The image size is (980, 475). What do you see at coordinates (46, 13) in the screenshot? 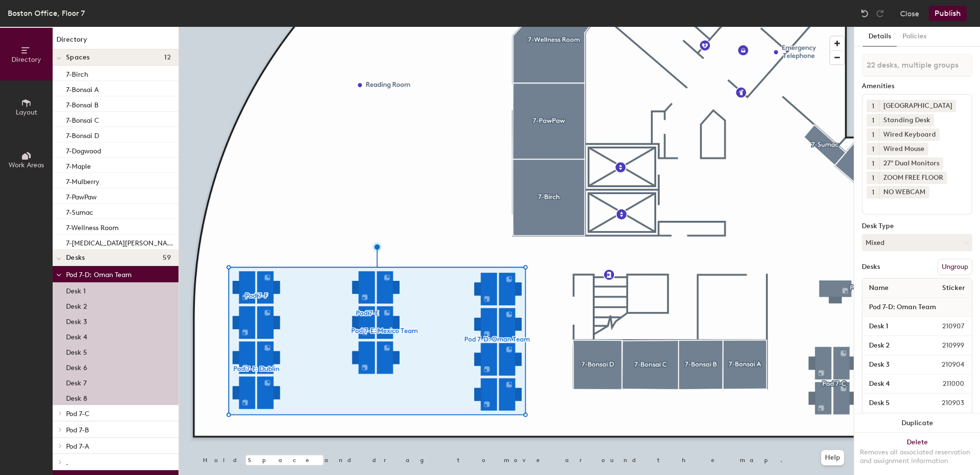
I see `div: Boston Office, Floor 7` at bounding box center [46, 13].